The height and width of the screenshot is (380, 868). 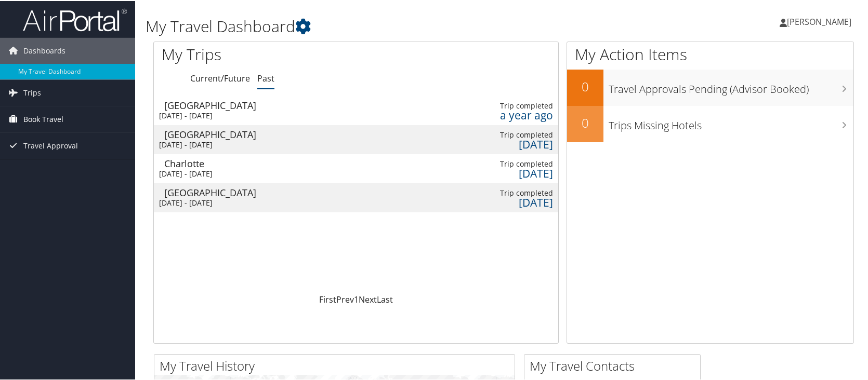 I want to click on div: Charlotte, so click(x=218, y=163).